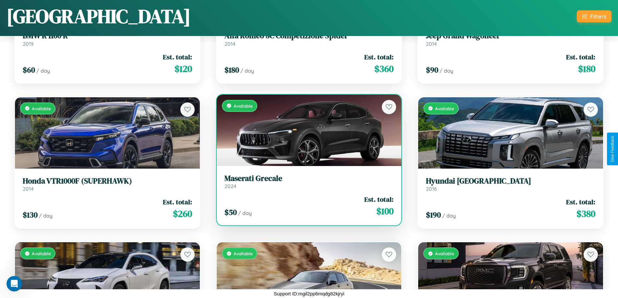 The image size is (618, 298). Describe the element at coordinates (433, 215) in the screenshot. I see `span: $ 190` at that location.